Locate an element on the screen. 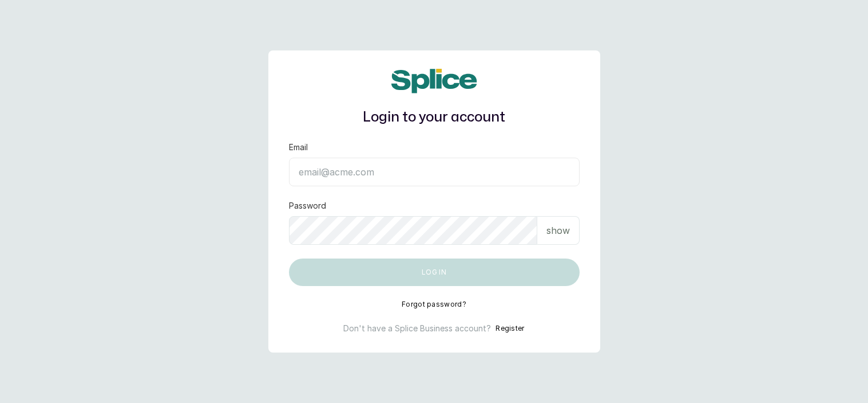 The width and height of the screenshot is (868, 403). button: Log in is located at coordinates (434, 272).